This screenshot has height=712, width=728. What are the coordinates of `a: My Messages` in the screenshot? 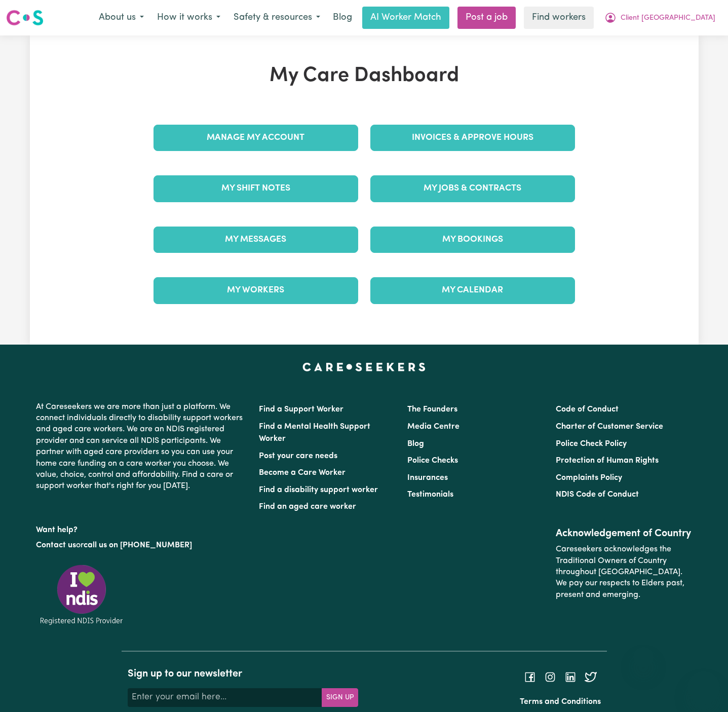 It's located at (256, 239).